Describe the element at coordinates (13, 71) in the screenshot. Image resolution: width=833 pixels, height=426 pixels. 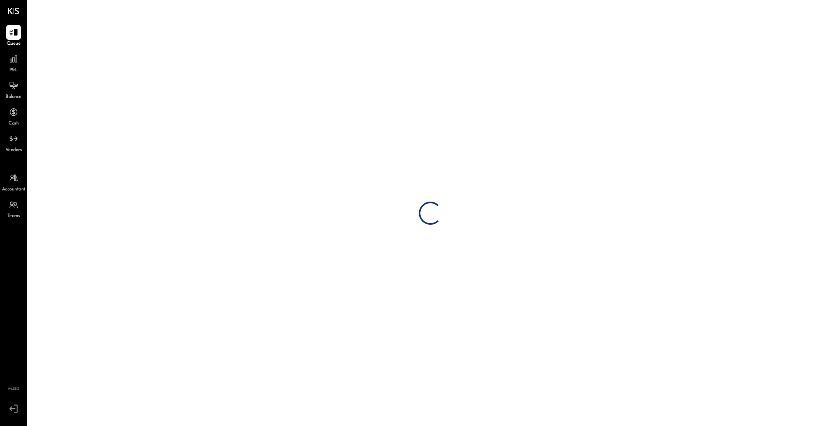
I see `span: P&L` at that location.